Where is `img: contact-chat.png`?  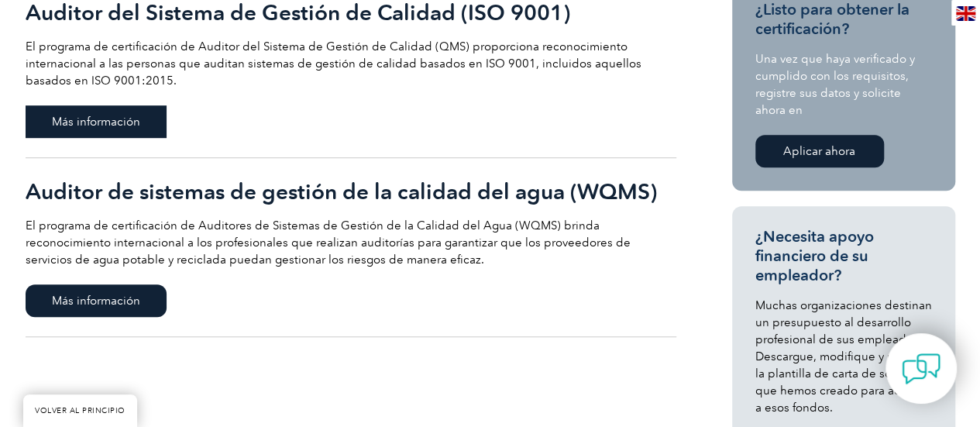 img: contact-chat.png is located at coordinates (921, 369).